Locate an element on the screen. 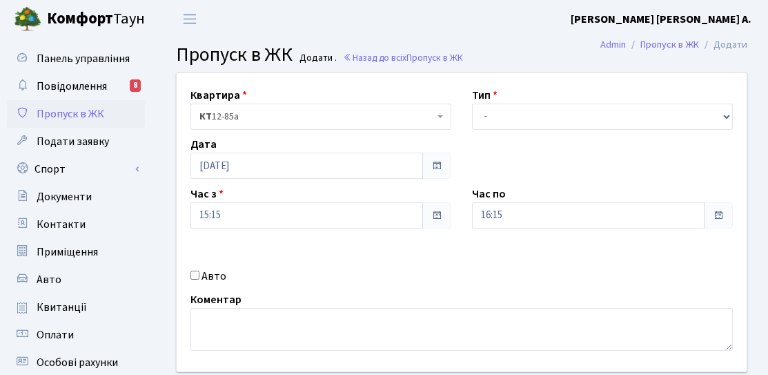 Image resolution: width=768 pixels, height=375 pixels. a: Приміщення is located at coordinates (76, 252).